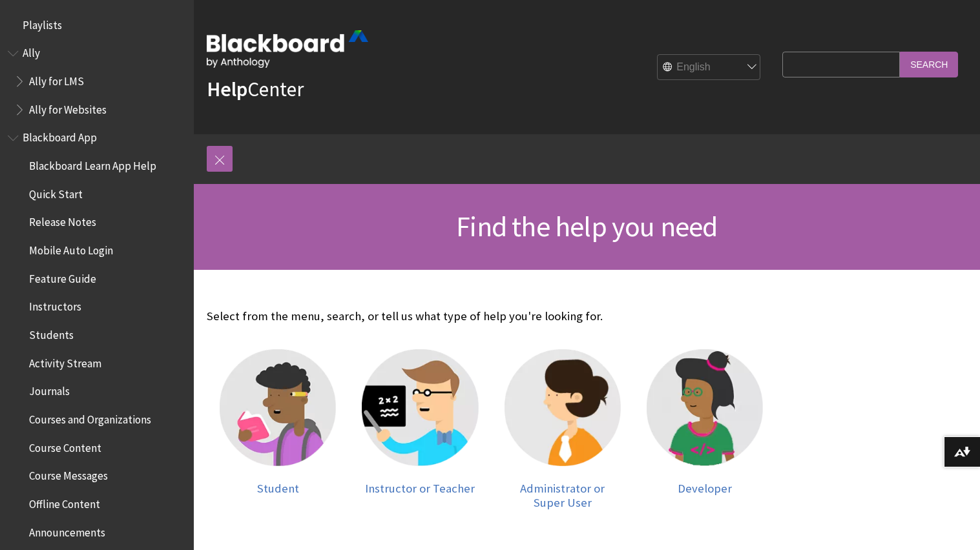  What do you see at coordinates (66, 361) in the screenshot?
I see `span: Activity Stream` at bounding box center [66, 361].